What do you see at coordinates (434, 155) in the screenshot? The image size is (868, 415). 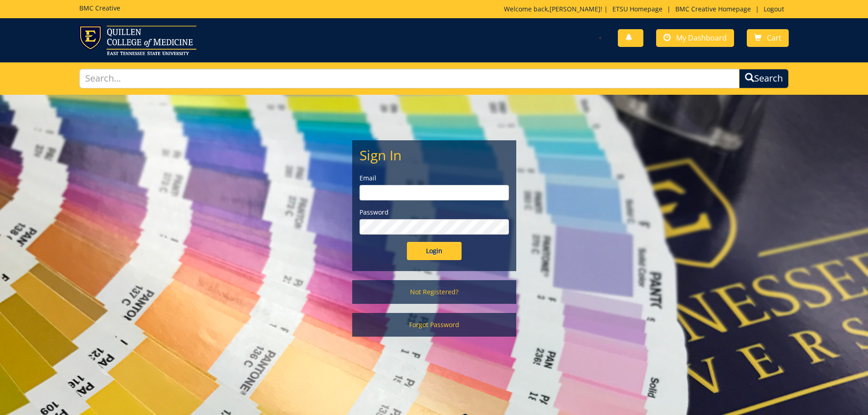 I see `h2: Sign In` at bounding box center [434, 155].